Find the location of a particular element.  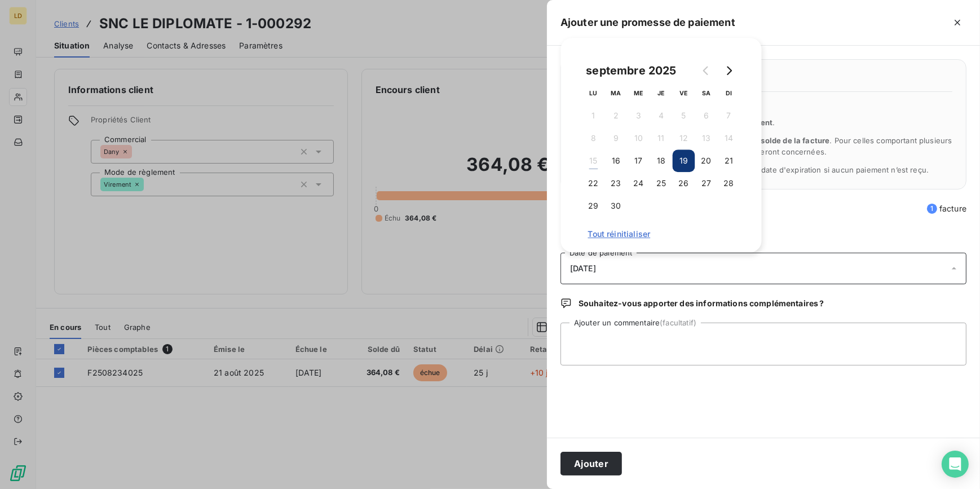

button: 10 is located at coordinates (639, 138).